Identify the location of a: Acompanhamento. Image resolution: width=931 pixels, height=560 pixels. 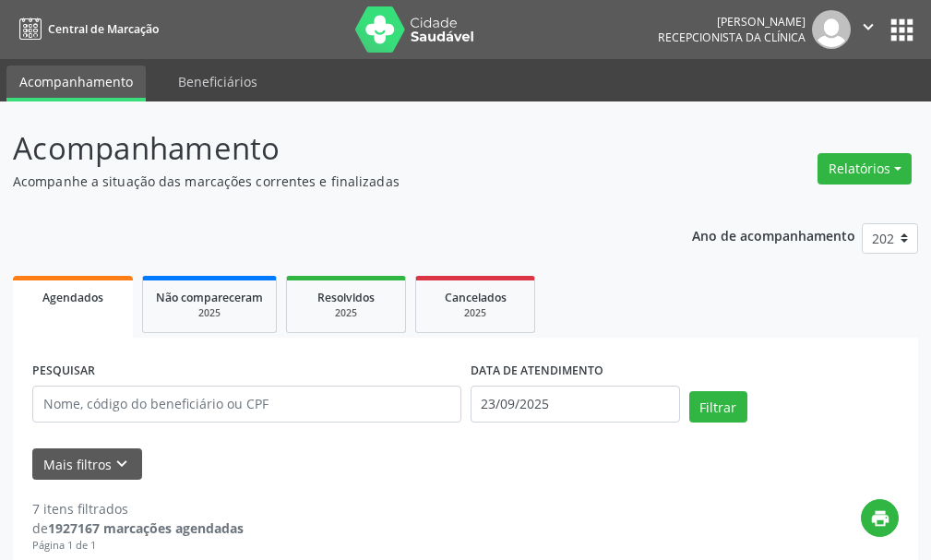
(76, 83).